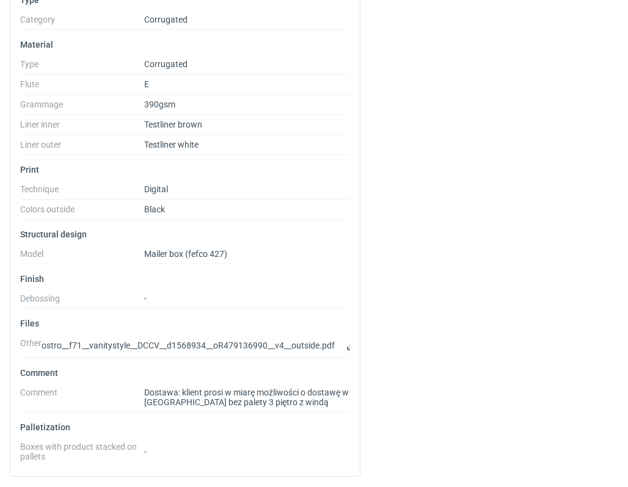  Describe the element at coordinates (31, 348) in the screenshot. I see `dt: Other` at that location.